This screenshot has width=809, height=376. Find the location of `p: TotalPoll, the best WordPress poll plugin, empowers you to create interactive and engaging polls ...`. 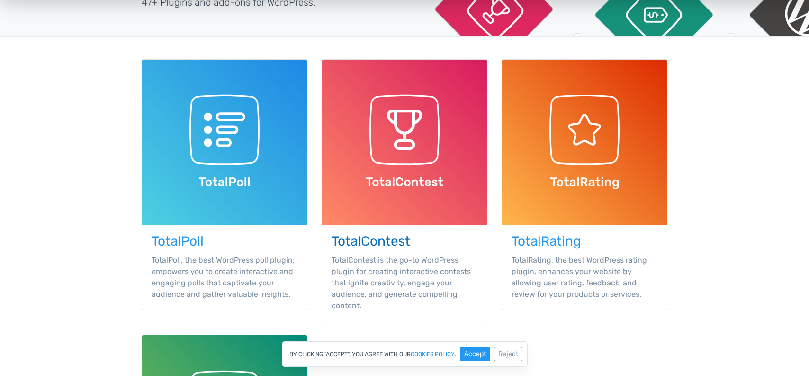

p: TotalPoll, the best WordPress poll plugin, empowers you to create interactive and engaging polls ... is located at coordinates (225, 277).